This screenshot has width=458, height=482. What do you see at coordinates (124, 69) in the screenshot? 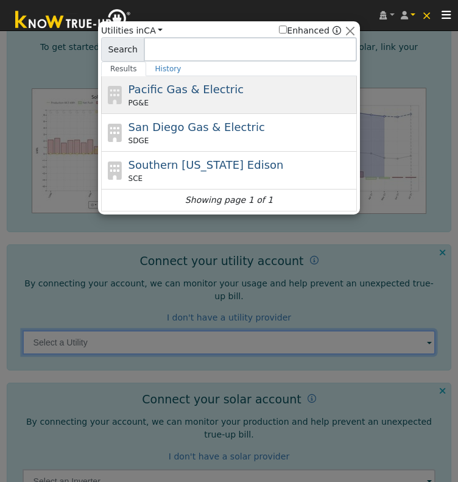
I see `a: Results` at bounding box center [124, 69].